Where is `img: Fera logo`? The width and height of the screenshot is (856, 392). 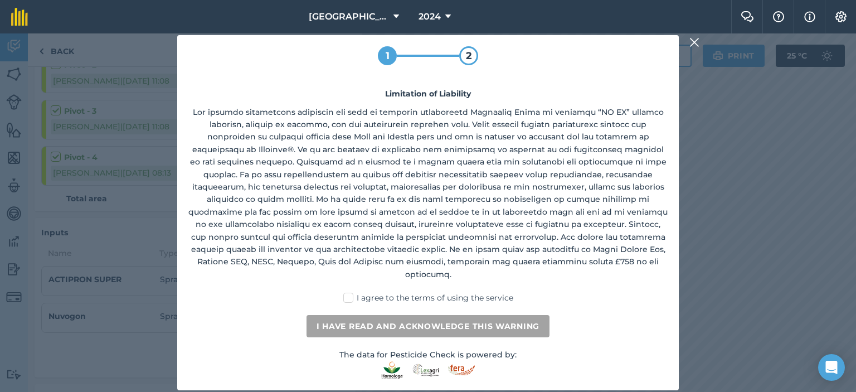 img: Fera logo is located at coordinates (462, 370).